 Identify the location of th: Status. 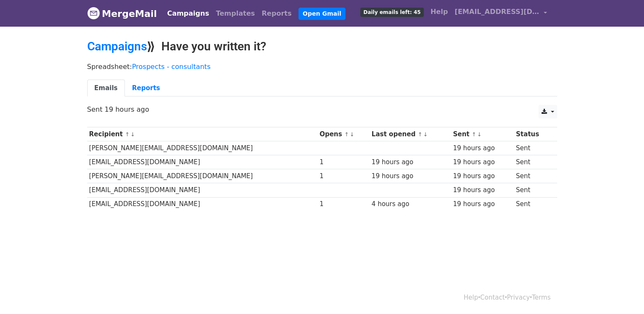
(533, 134).